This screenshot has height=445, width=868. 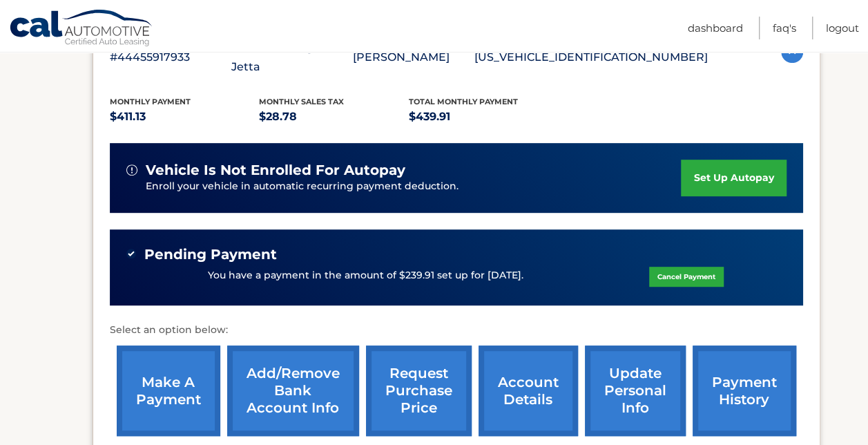 I want to click on a: Add/Remove bank account info, so click(x=293, y=390).